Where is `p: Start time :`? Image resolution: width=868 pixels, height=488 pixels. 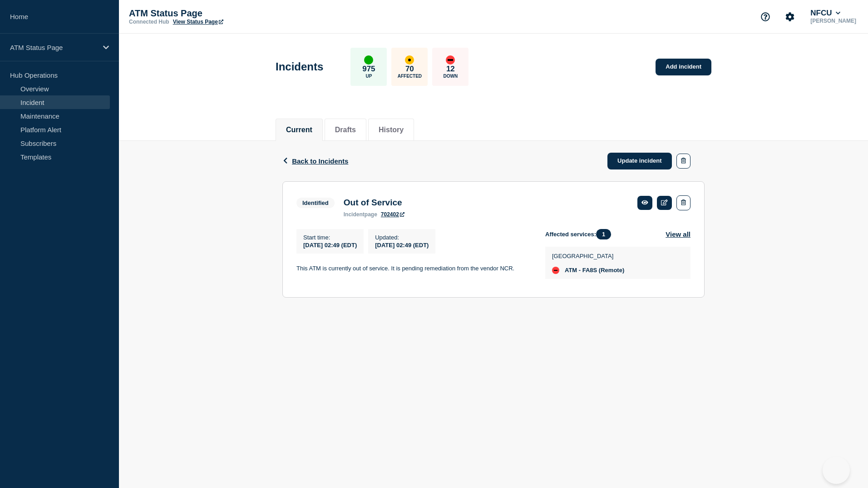
p: Start time : is located at coordinates (330, 237).